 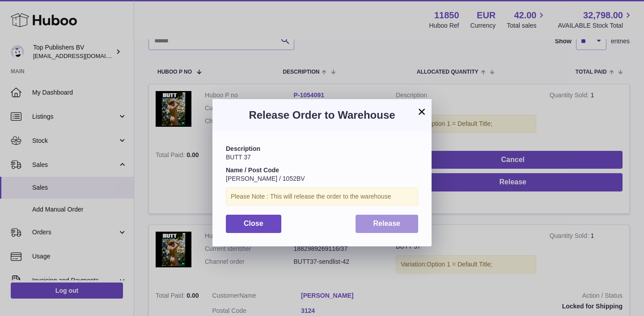 I want to click on span: Close, so click(x=253, y=223).